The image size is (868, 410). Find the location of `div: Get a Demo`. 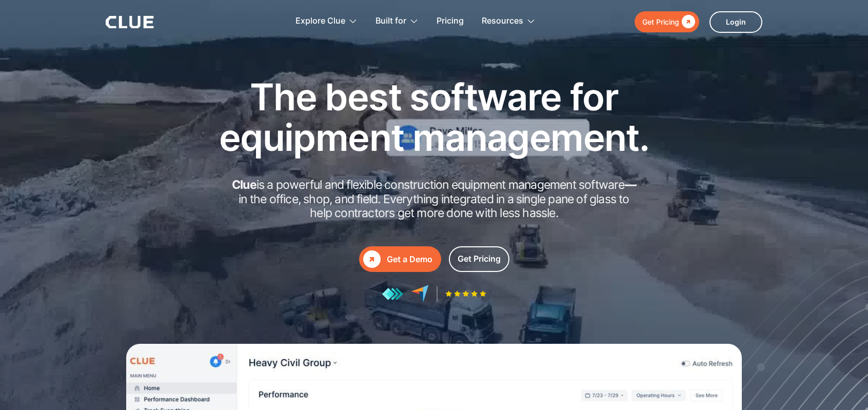

div: Get a Demo is located at coordinates (409, 259).